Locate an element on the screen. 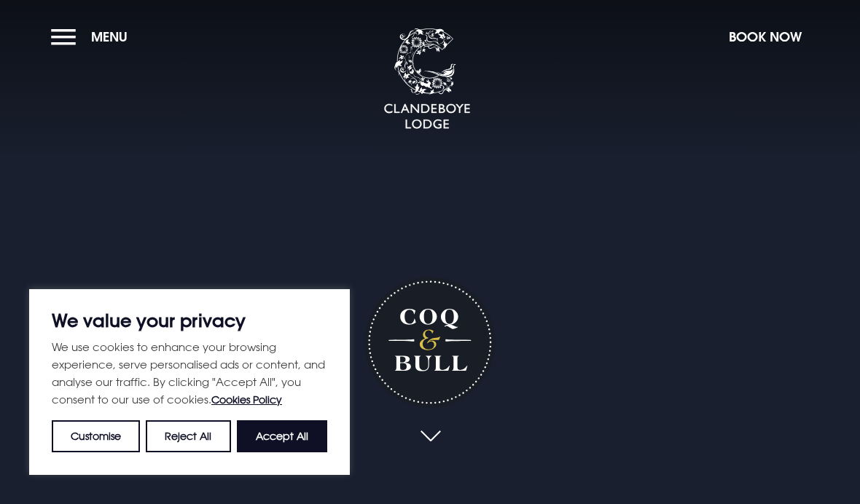 The height and width of the screenshot is (504, 860). a: Cookies Policy is located at coordinates (246, 399).